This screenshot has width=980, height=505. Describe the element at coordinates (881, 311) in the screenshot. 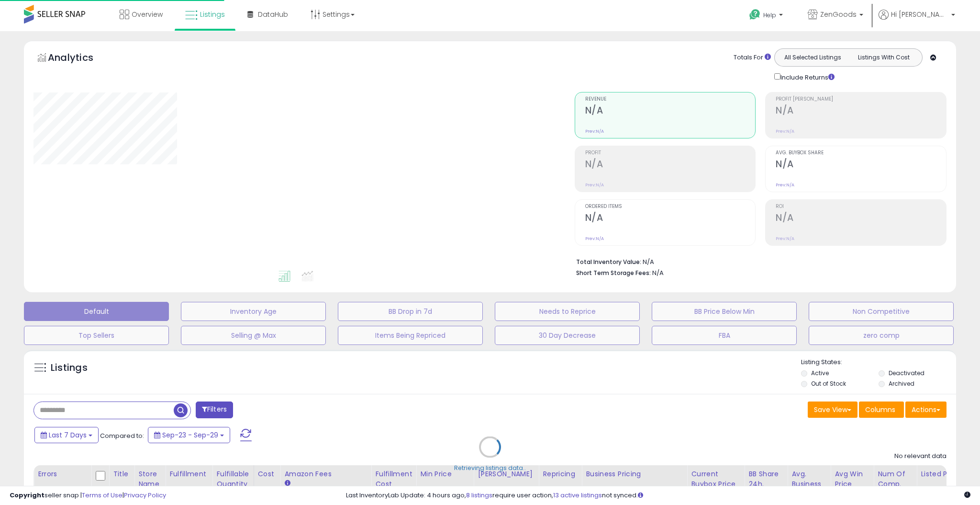

I see `button: Non Competitive` at that location.